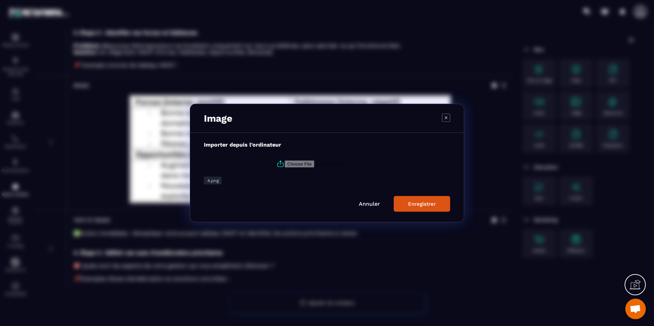 The image size is (654, 326). What do you see at coordinates (369, 204) in the screenshot?
I see `a: Annuler` at bounding box center [369, 204].